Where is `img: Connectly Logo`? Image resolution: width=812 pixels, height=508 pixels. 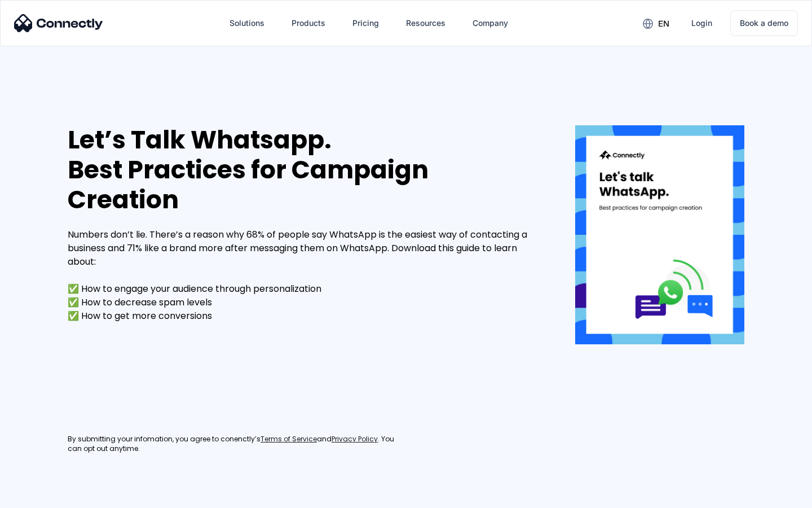 img: Connectly Logo is located at coordinates (59, 23).